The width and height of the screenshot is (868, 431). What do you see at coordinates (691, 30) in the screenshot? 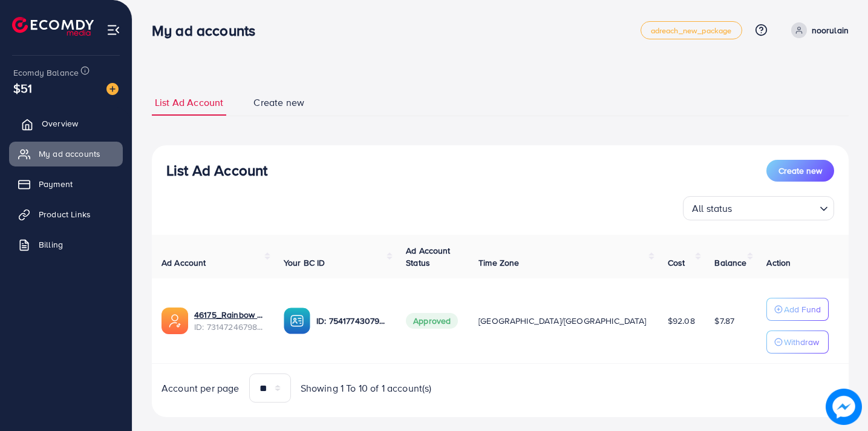
I see `span: adreach_new_package` at bounding box center [691, 30].